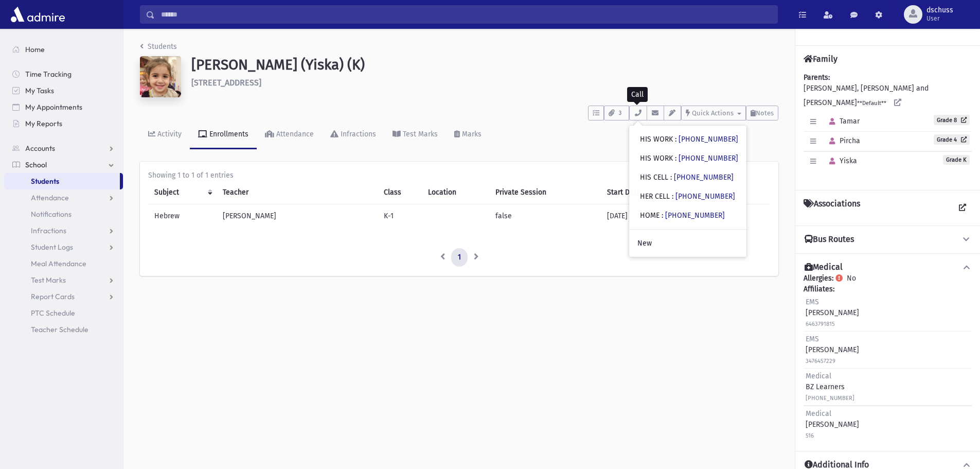 This screenshot has height=469, width=980. What do you see at coordinates (36, 165) in the screenshot?
I see `span: School` at bounding box center [36, 165].